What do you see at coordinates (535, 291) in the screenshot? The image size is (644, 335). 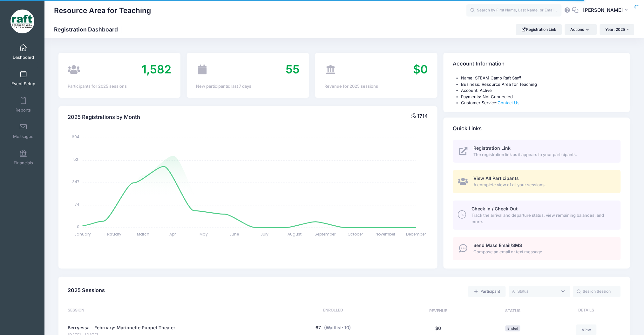 I see `textarea: Search` at bounding box center [535, 291].